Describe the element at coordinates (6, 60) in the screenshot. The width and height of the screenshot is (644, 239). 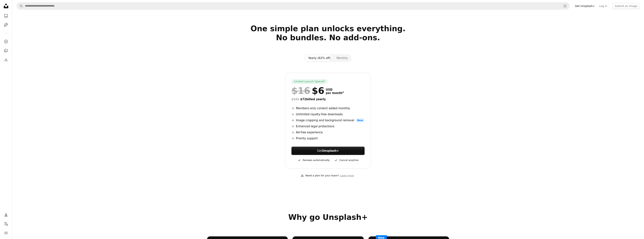
I see `a: Download History` at that location.